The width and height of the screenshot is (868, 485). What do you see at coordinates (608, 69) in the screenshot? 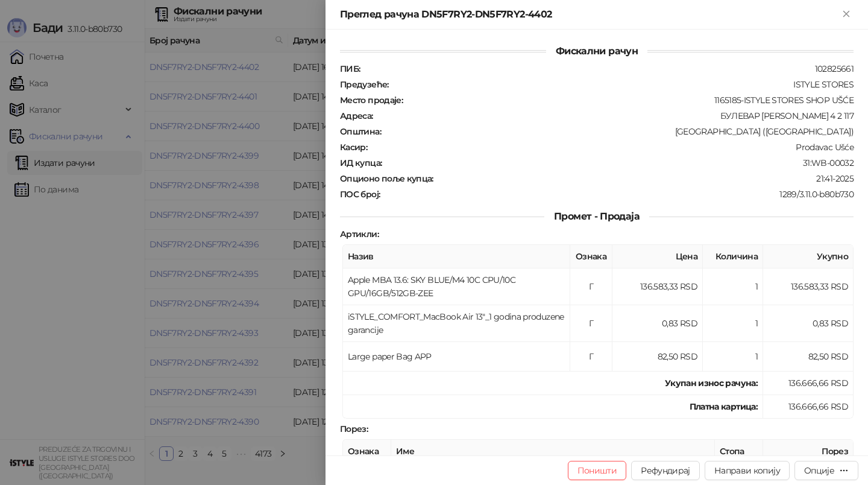
I see `div: 102825661` at bounding box center [608, 69].